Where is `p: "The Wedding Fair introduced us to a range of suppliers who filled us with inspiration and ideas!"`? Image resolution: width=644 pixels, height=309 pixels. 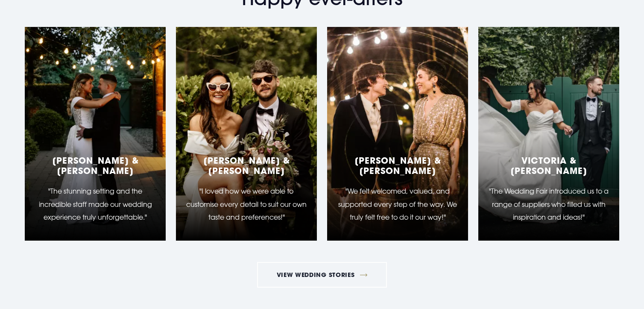 p: "The Wedding Fair introduced us to a range of suppliers who filled us with inspiration and ideas!" is located at coordinates (549, 204).